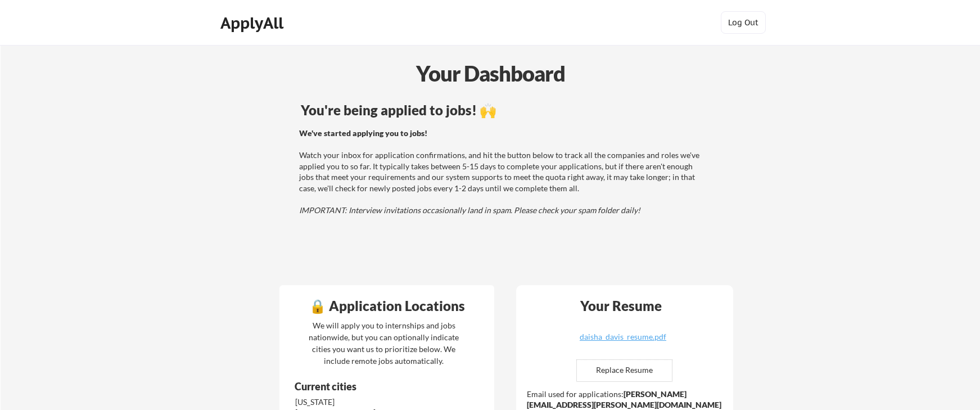 Image resolution: width=980 pixels, height=410 pixels. Describe the element at coordinates (490, 73) in the screenshot. I see `div: Your Dashboard` at that location.